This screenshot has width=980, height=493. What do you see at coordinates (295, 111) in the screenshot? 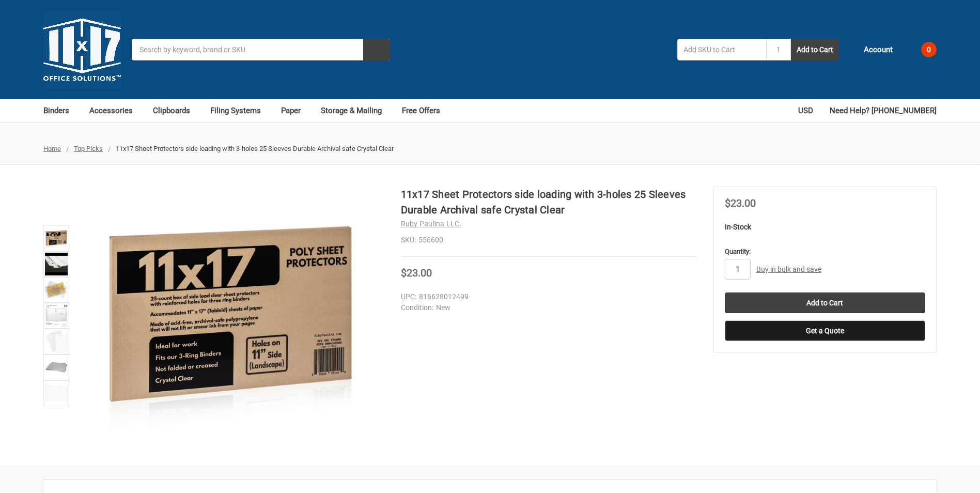
I see `a: Paper` at bounding box center [295, 111].